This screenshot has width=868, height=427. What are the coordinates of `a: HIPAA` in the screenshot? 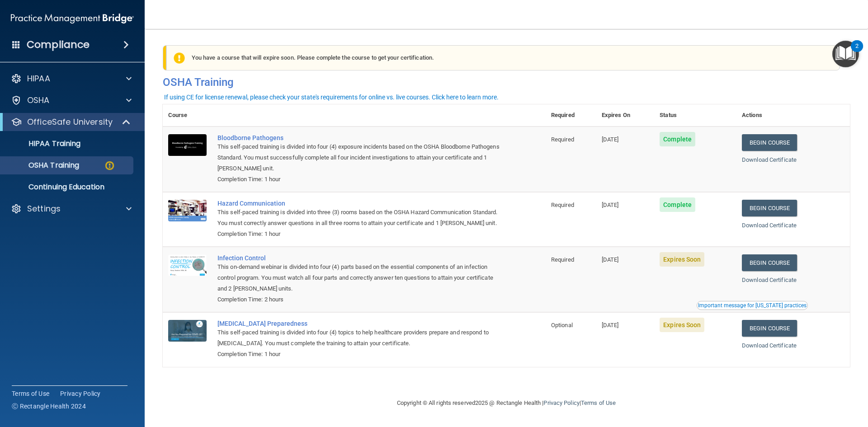 It's located at (71, 79).